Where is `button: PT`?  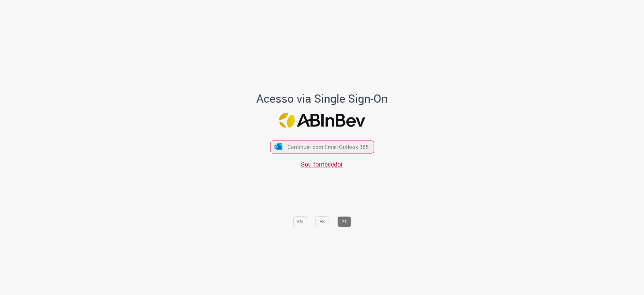 button: PT is located at coordinates (344, 222).